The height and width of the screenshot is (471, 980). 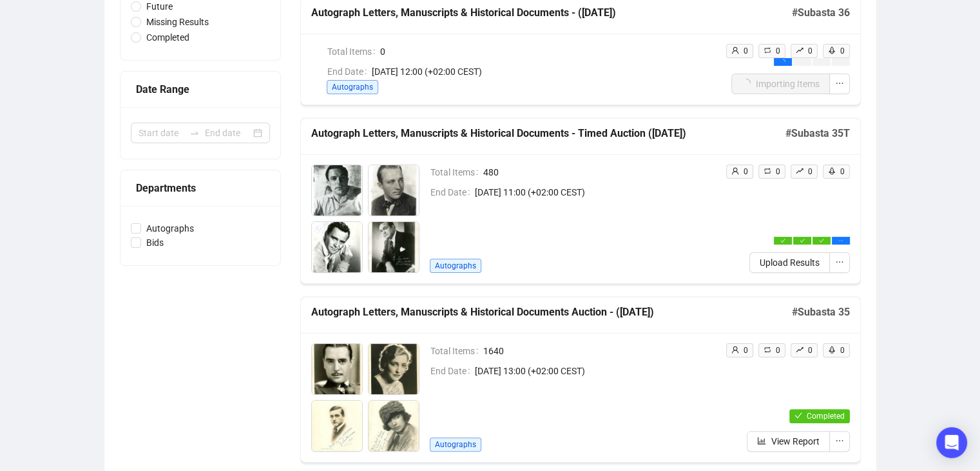 I want to click on div: Open Intercom Messenger, so click(x=952, y=443).